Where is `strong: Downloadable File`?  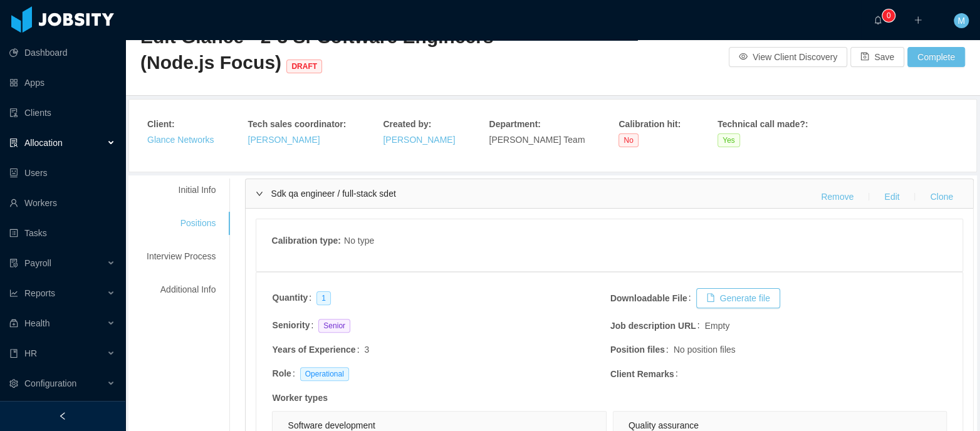
strong: Downloadable File is located at coordinates (649, 299).